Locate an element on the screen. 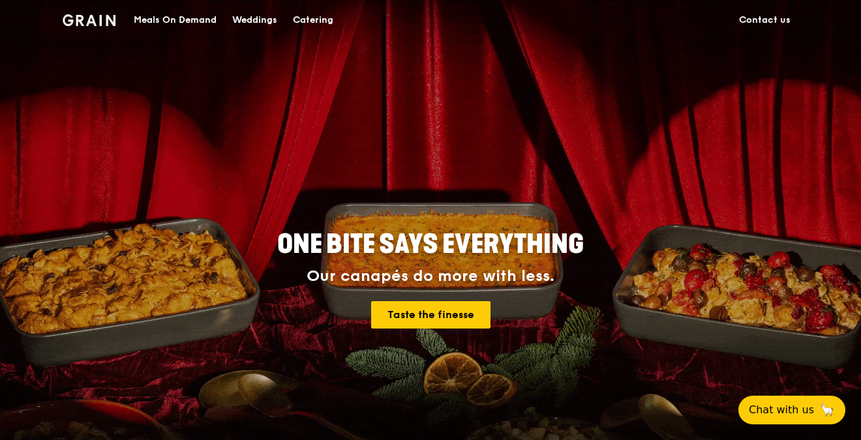  span: ONE BITE SAYS EVERYTHING is located at coordinates (430, 245).